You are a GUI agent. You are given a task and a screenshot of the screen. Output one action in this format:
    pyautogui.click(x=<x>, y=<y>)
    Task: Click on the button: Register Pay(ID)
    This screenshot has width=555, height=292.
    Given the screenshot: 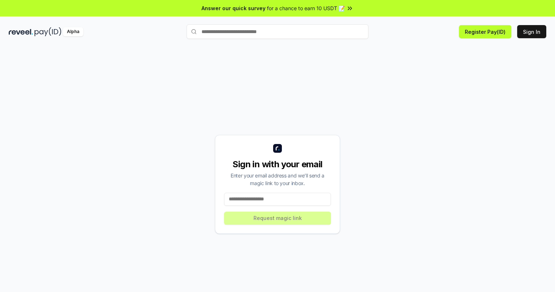 What is the action you would take?
    pyautogui.click(x=485, y=32)
    